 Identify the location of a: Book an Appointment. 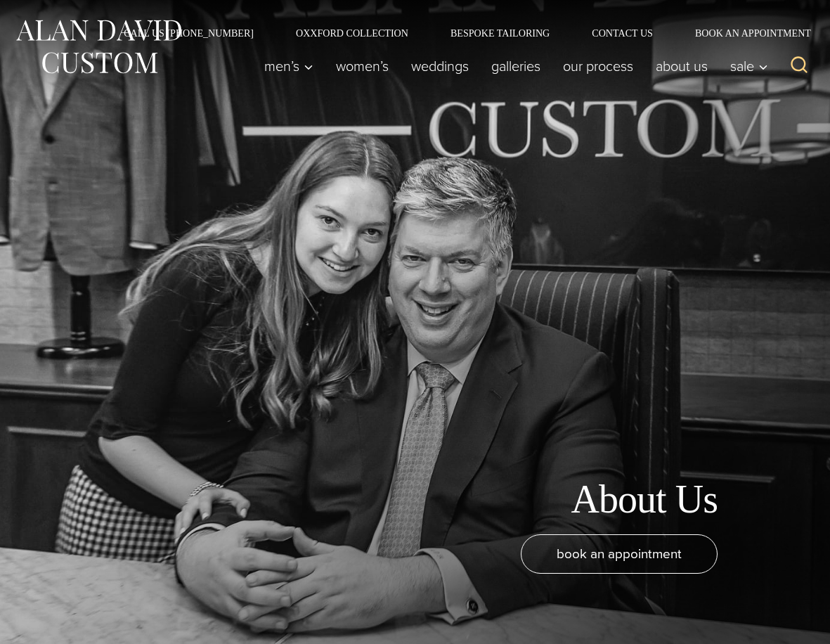
(745, 33).